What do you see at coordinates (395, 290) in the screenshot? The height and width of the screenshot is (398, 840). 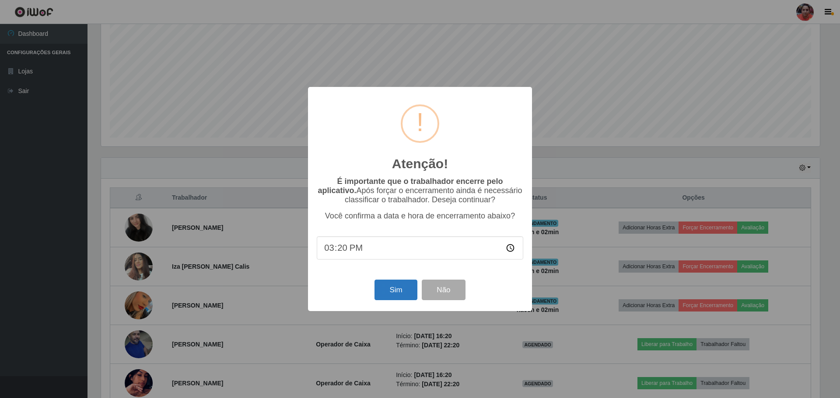 I see `button: Sim` at bounding box center [395, 290].